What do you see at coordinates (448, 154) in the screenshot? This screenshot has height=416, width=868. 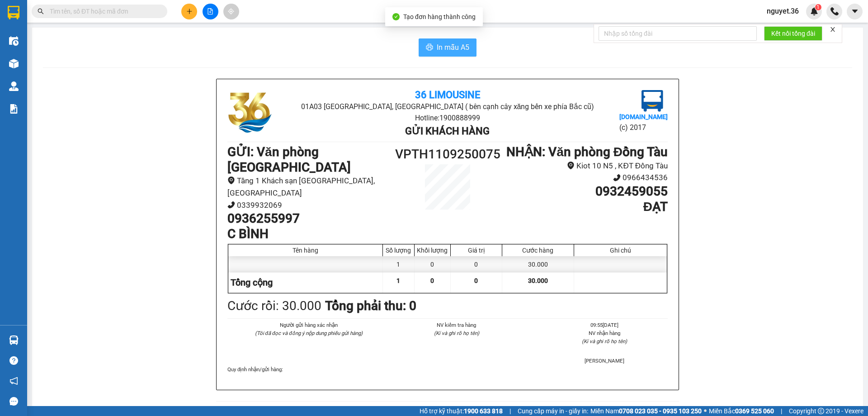 I see `h1: VPTH1109250075` at bounding box center [448, 154].